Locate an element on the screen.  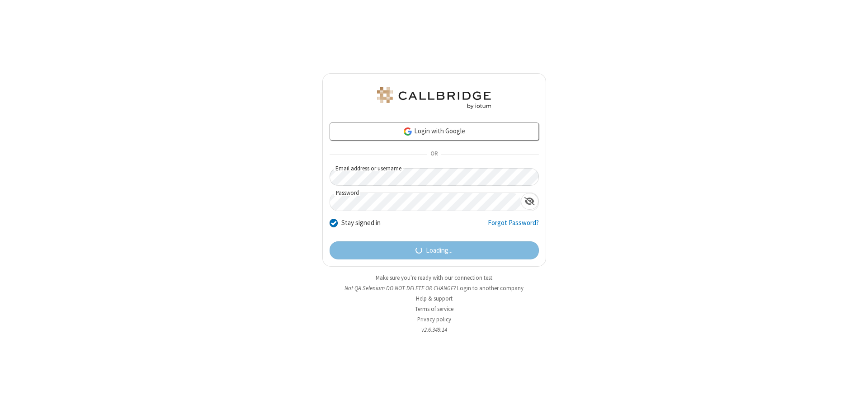
div: Show password is located at coordinates (530, 201).